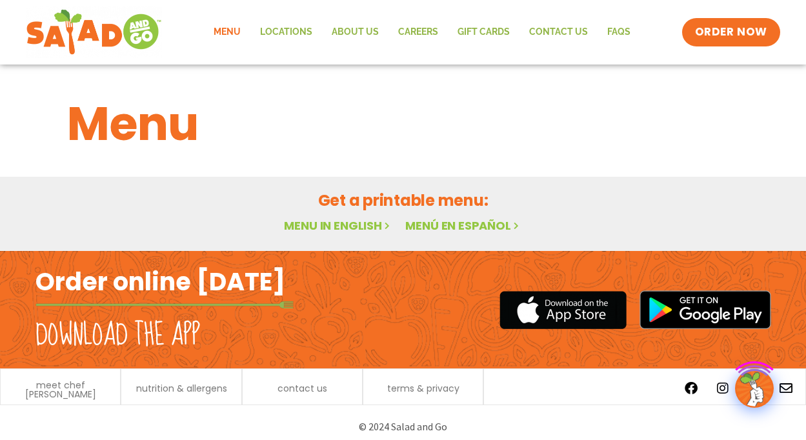  What do you see at coordinates (706, 310) in the screenshot?
I see `img: google_play` at bounding box center [706, 310].